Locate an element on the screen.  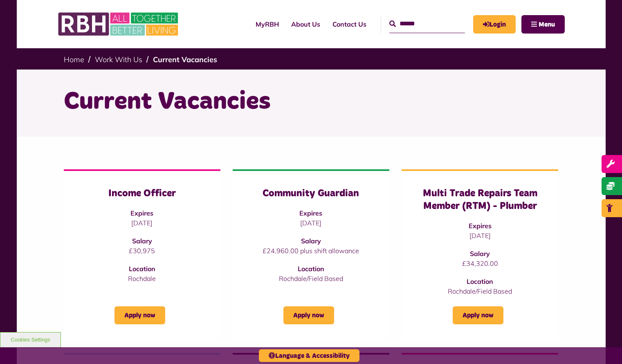
a: About Us is located at coordinates (306, 24).